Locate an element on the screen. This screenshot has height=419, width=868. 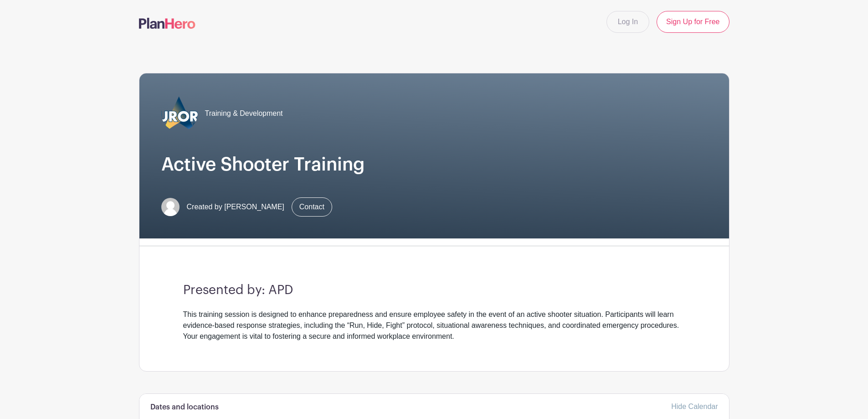
img: default-ce2991bfa6775e67f084385cd625a349d9dcbb7a52a09fb2fda1e96e2d18dcdb.png is located at coordinates (170, 207).